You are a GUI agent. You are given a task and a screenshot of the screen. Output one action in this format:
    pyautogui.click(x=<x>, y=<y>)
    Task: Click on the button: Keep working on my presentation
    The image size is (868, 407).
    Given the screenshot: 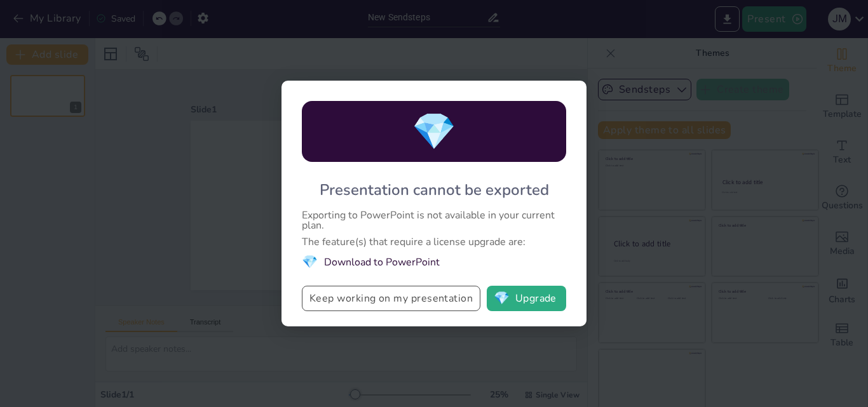 What is the action you would take?
    pyautogui.click(x=391, y=299)
    